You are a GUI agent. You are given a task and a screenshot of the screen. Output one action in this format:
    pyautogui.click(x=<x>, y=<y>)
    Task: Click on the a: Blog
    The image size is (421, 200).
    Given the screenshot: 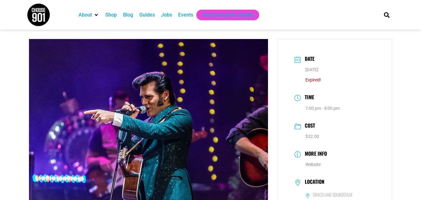 What is the action you would take?
    pyautogui.click(x=128, y=15)
    